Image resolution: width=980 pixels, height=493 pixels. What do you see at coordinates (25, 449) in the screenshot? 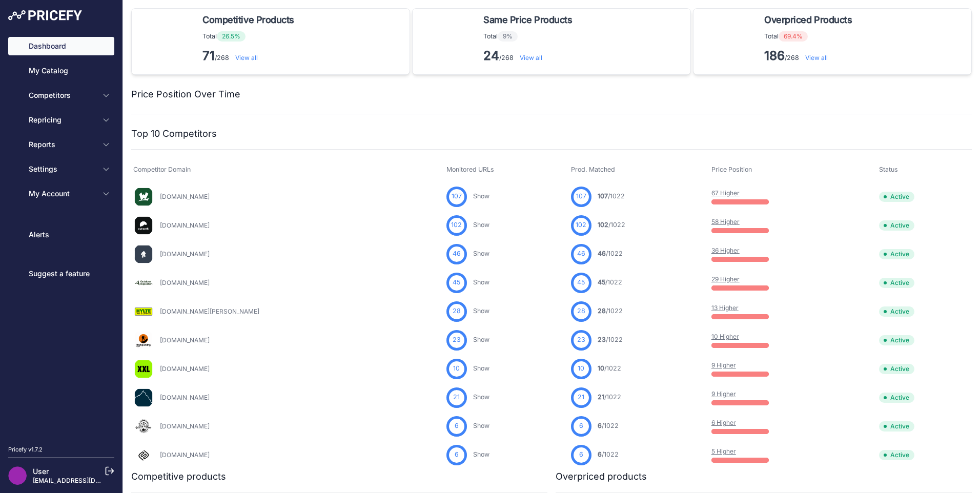
I see `div: Pricefy v1.7.2` at bounding box center [25, 449].